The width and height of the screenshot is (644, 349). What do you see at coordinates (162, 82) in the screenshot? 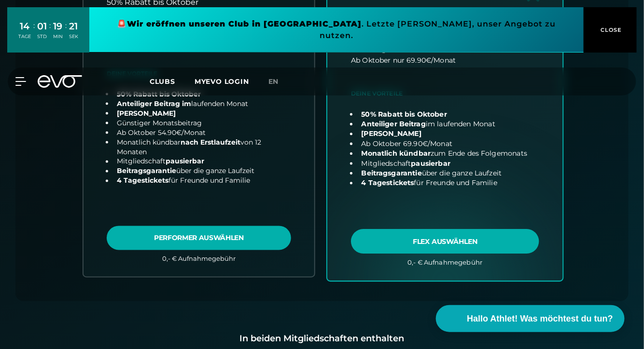
I see `span: Clubs` at bounding box center [162, 82].